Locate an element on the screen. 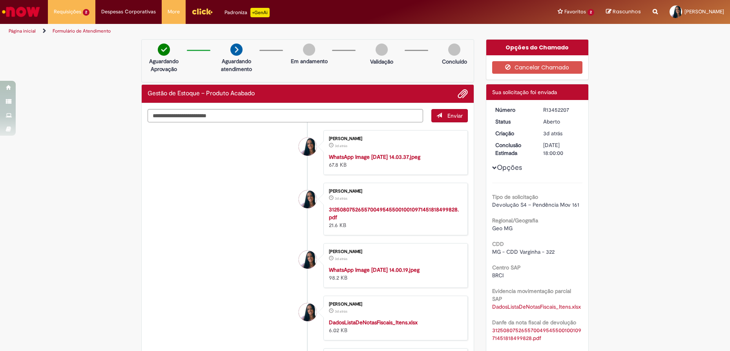 Image resolution: width=730 pixels, height=351 pixels. p: Aguardando atendimento is located at coordinates (236, 65).